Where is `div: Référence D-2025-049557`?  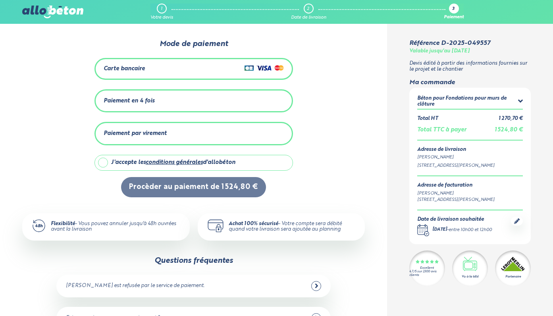 div: Référence D-2025-049557 is located at coordinates (450, 43).